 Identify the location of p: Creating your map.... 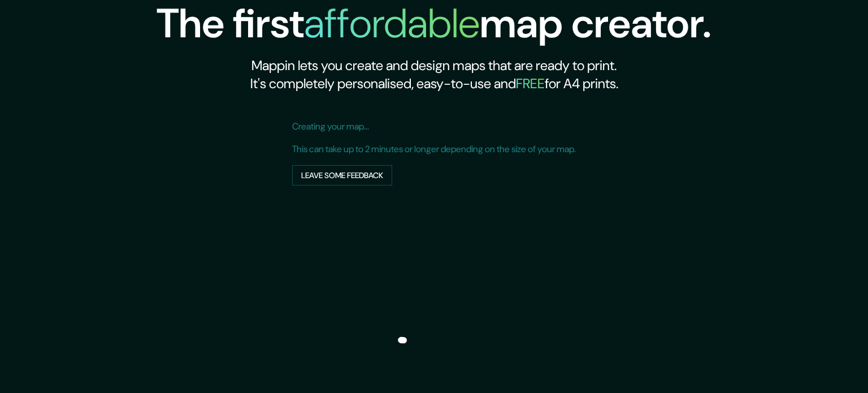
(434, 127).